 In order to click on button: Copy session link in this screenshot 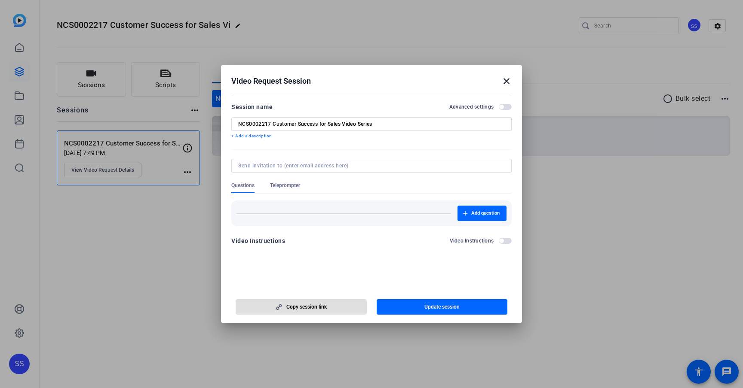, I will do `click(301, 307)`.